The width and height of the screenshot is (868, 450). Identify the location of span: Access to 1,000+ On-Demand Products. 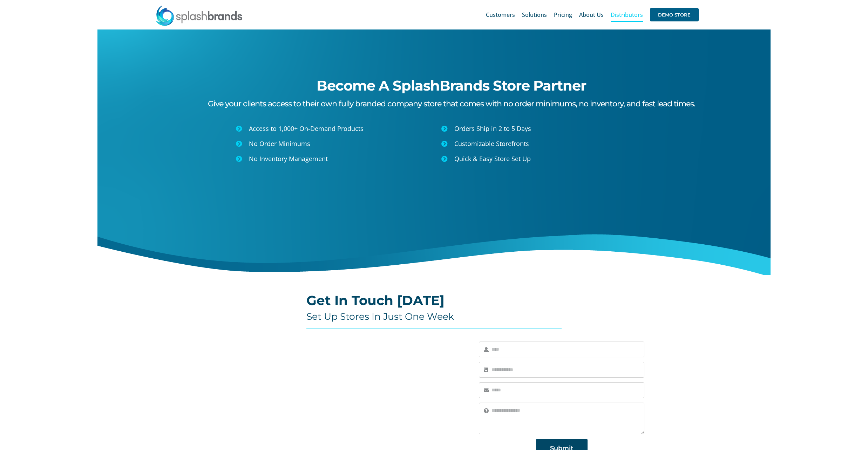
(306, 128).